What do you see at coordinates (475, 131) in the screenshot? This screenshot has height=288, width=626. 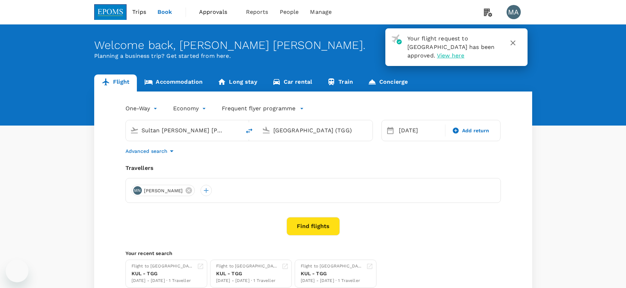 I see `span: Add return` at bounding box center [475, 131].